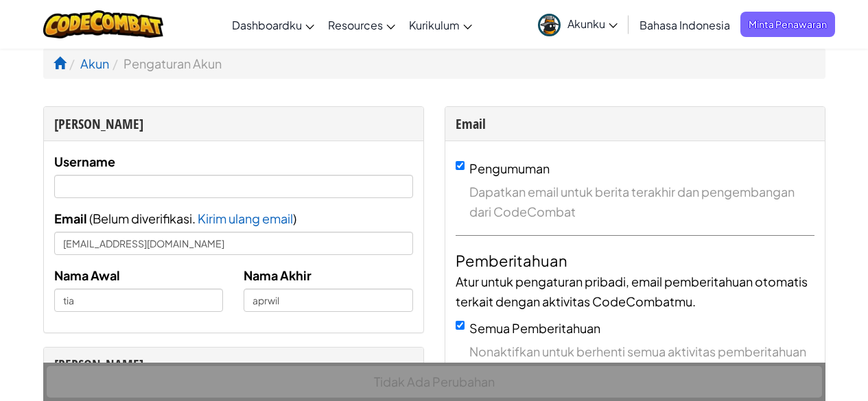  Describe the element at coordinates (509, 168) in the screenshot. I see `label: Pengumuman` at that location.